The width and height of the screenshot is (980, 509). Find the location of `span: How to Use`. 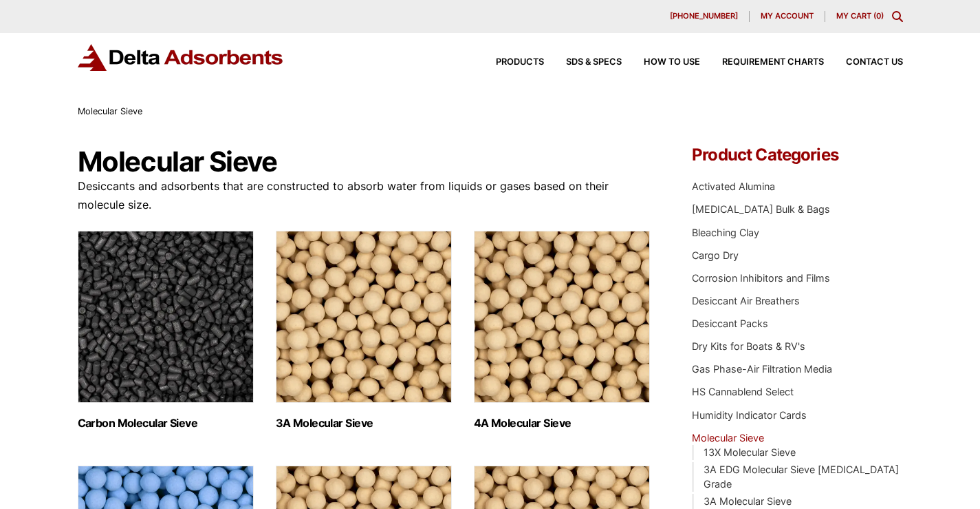

span: How to Use is located at coordinates (672, 62).